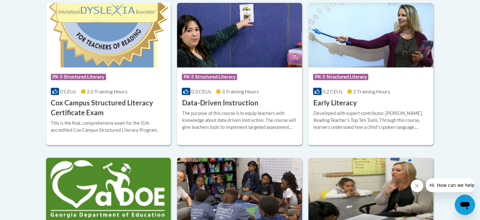 The image size is (480, 220). I want to click on span: 2 Training Hours, so click(372, 91).